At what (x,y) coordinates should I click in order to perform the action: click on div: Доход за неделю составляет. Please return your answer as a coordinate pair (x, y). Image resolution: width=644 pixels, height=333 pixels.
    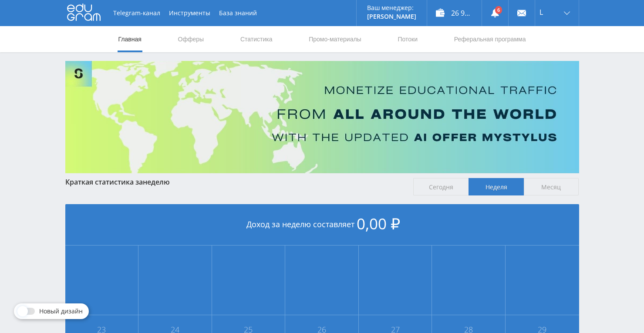
    Looking at the image, I should click on (322, 225).